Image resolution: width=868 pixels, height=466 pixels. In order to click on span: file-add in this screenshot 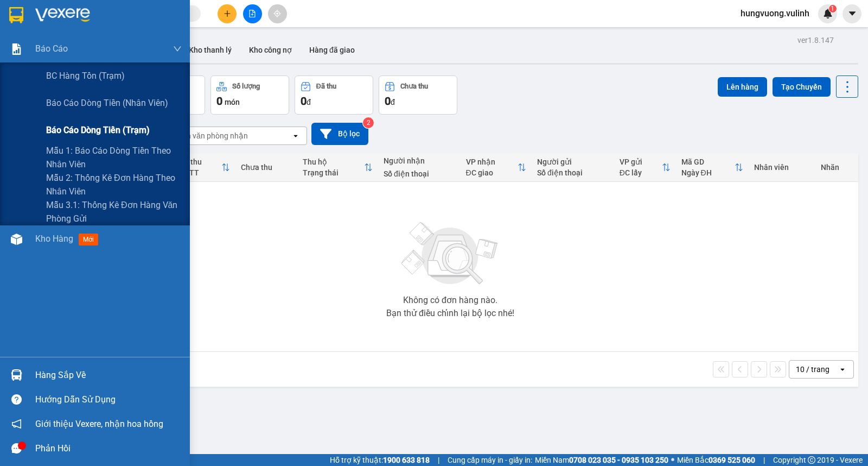, I will do `click(253, 13)`.